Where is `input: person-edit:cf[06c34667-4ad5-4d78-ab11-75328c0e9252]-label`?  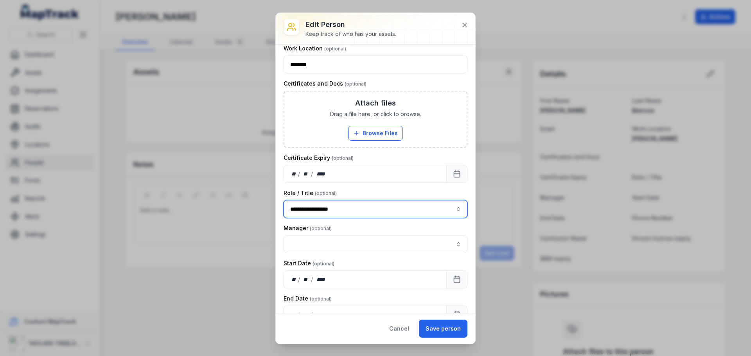
input: person-edit:cf[06c34667-4ad5-4d78-ab11-75328c0e9252]-label is located at coordinates (376, 209).